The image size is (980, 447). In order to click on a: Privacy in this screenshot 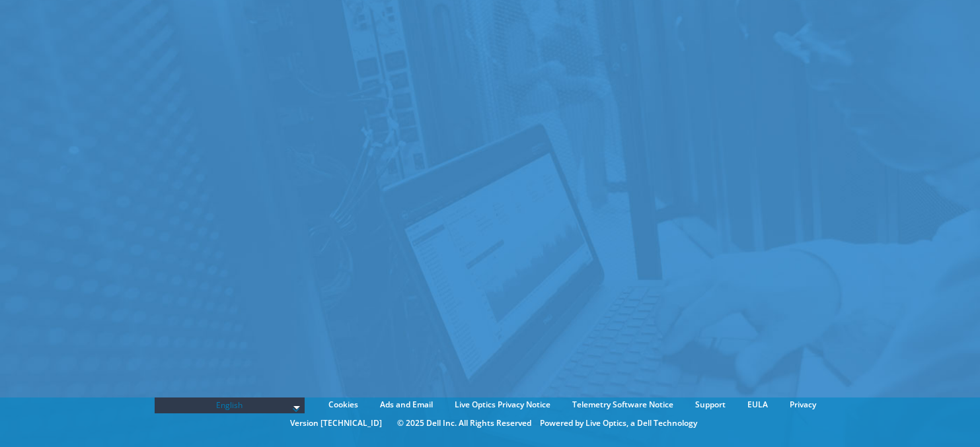, I will do `click(802, 405)`.